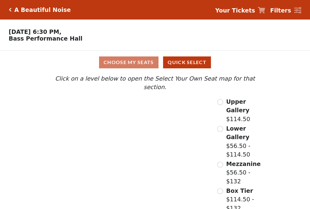 The height and width of the screenshot is (209, 310). I want to click on a: Filters, so click(286, 10).